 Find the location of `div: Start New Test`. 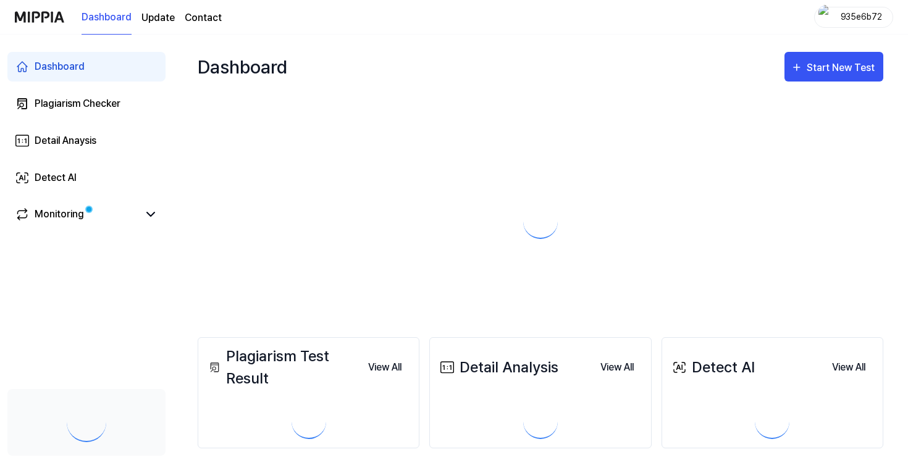

div: Start New Test is located at coordinates (842, 68).